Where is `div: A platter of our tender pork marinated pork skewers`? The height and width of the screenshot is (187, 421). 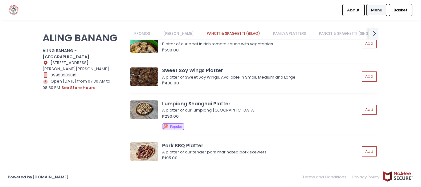
div: A platter of our tender pork marinated pork skewers is located at coordinates (260, 152).